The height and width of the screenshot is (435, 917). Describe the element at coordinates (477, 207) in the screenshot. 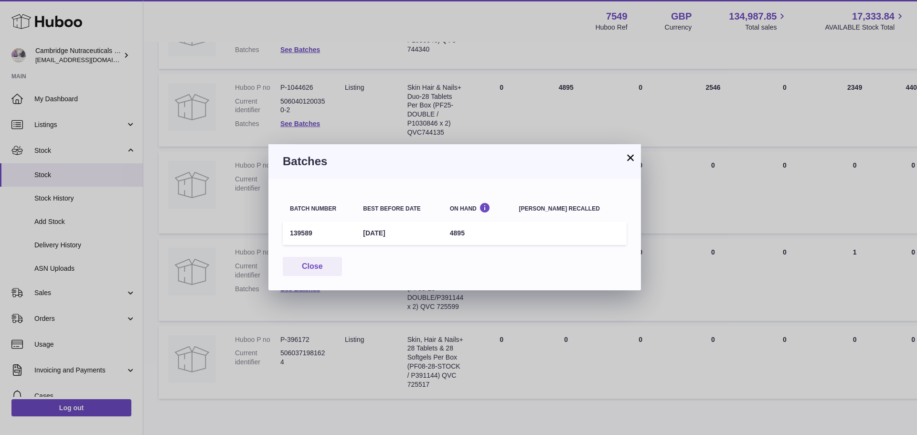

I see `div: On Hand` at that location.